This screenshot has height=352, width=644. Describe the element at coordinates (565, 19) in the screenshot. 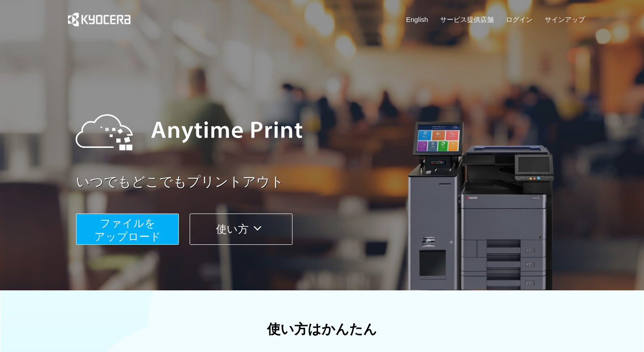

I see `a: サインアップ` at that location.